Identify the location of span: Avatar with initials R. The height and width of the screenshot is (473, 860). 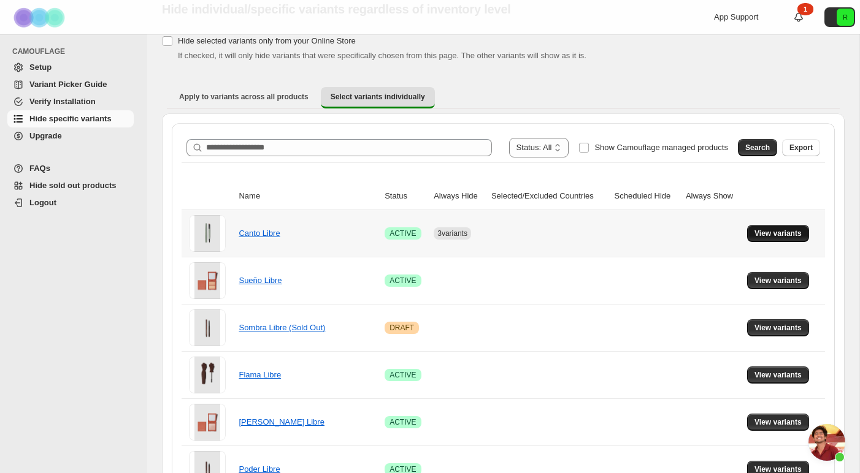
(845, 17).